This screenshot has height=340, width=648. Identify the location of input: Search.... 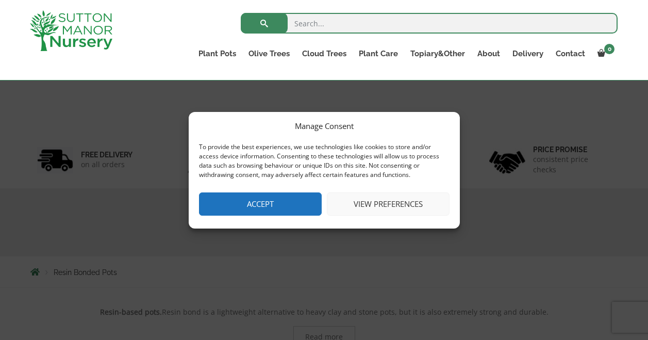
(429, 23).